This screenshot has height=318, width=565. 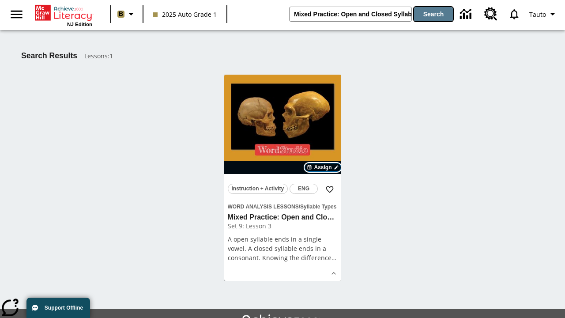 I want to click on a: Home, so click(x=64, y=13).